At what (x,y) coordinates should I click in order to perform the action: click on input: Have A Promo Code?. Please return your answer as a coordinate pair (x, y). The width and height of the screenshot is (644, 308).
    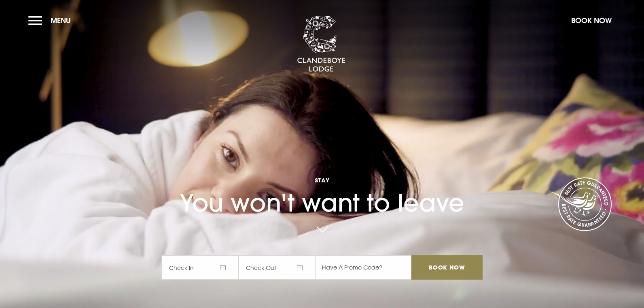
    Looking at the image, I should click on (364, 267).